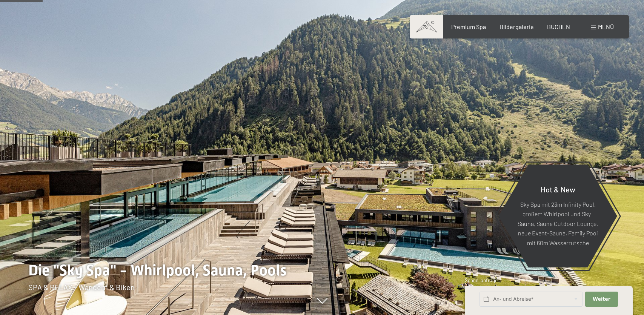  I want to click on span: Premium Spa, so click(469, 27).